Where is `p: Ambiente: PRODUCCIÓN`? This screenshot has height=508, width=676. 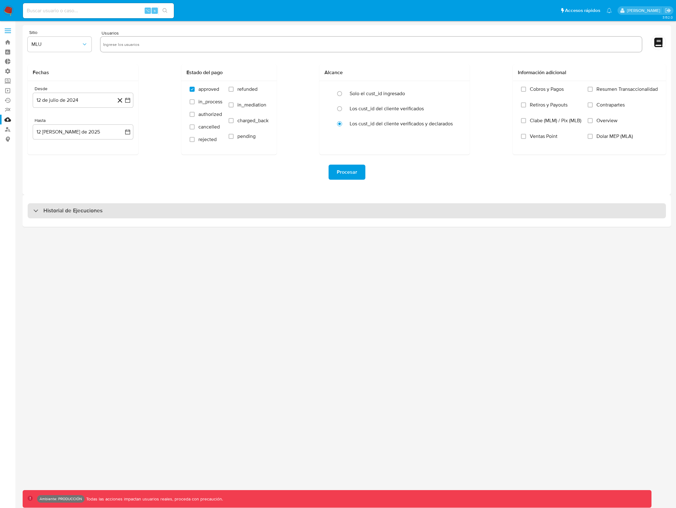 p: Ambiente: PRODUCCIÓN is located at coordinates (61, 499).